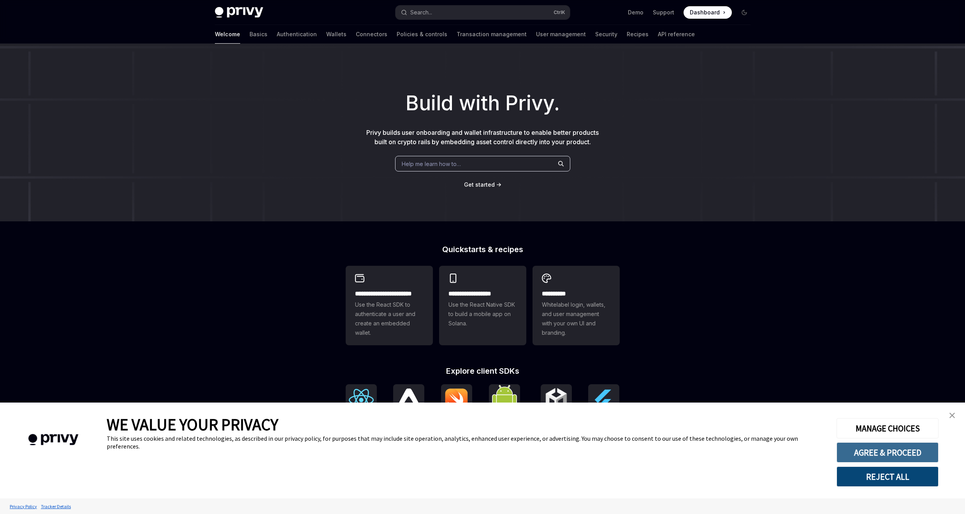 Image resolution: width=965 pixels, height=514 pixels. What do you see at coordinates (676, 34) in the screenshot?
I see `a: API reference` at bounding box center [676, 34].